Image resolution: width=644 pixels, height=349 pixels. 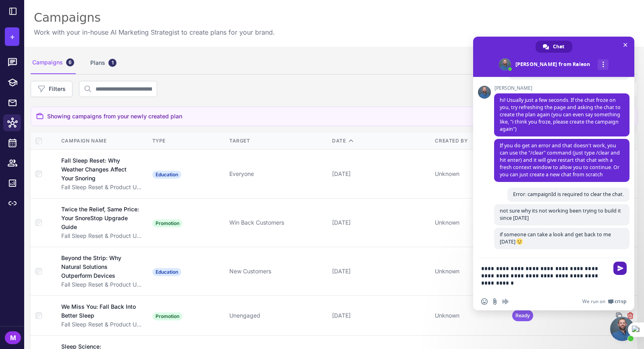 I want to click on span: Showing campaigns from your newly created plan, so click(x=115, y=116).